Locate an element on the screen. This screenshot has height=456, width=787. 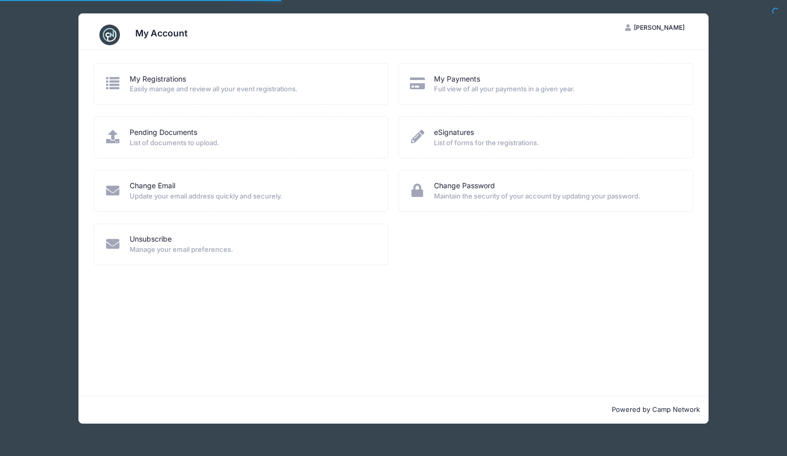
a: My Registrations is located at coordinates (158, 79).